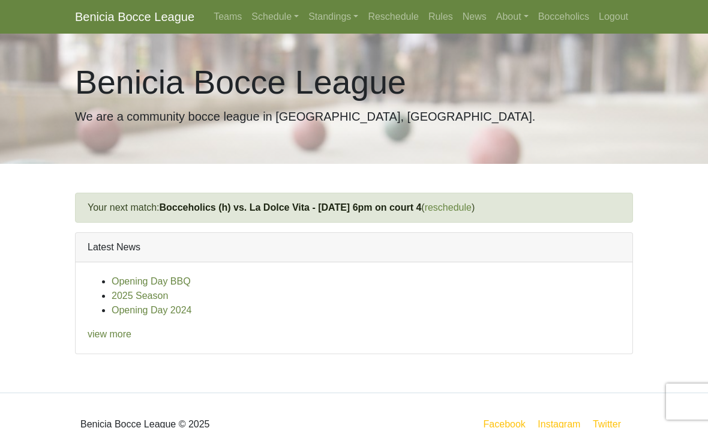  Describe the element at coordinates (151, 310) in the screenshot. I see `a: Opening Day 2024` at that location.